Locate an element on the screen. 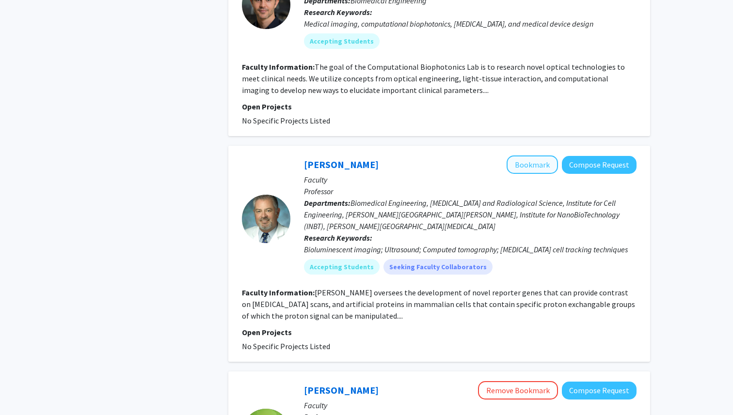  mat-chip: Seeking Faculty Collaborators is located at coordinates (438, 267).